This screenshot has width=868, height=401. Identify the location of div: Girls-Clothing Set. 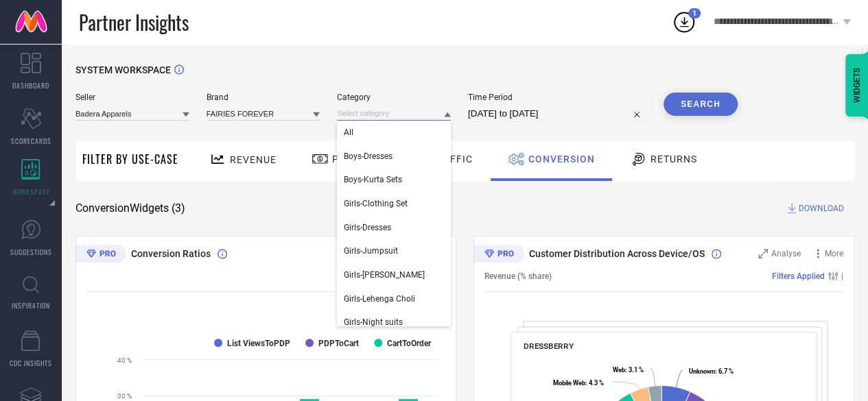
(393, 204).